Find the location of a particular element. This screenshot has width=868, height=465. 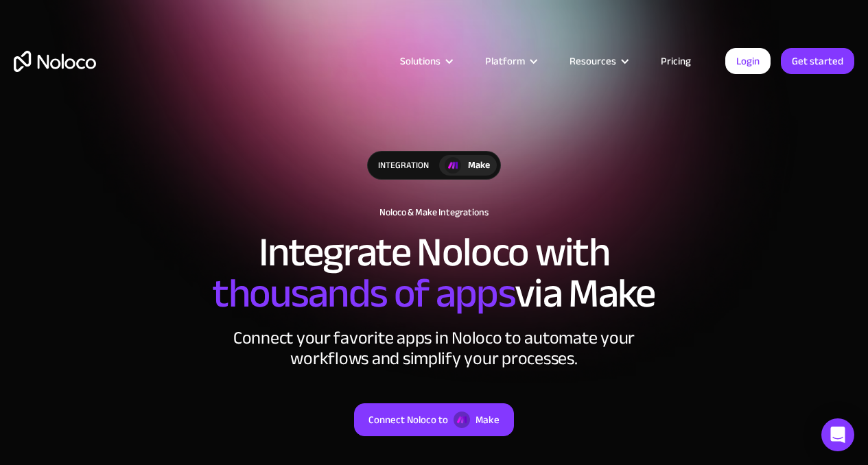

div: Connect your favorite apps in Noloco to automate your workflows and simplify your processes. is located at coordinates (434, 349).